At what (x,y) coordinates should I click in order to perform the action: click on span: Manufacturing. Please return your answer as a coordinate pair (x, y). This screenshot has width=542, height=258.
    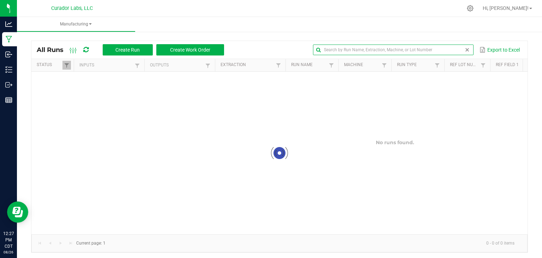
    Looking at the image, I should click on (76, 24).